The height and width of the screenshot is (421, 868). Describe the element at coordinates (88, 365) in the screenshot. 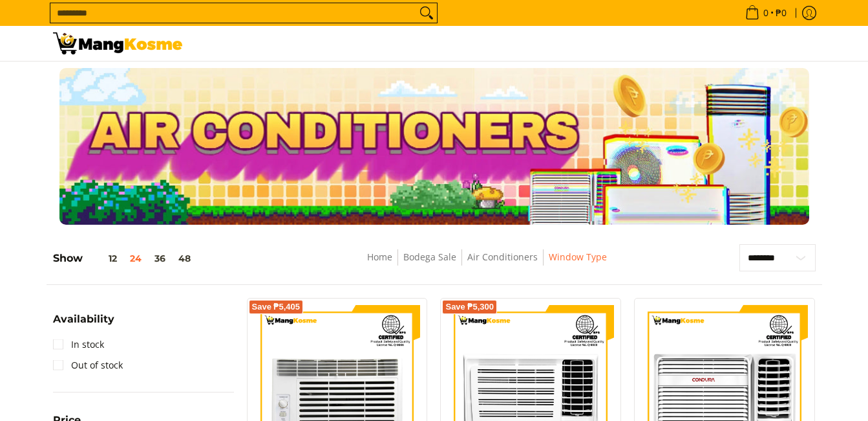

I see `a: Out of stock` at that location.